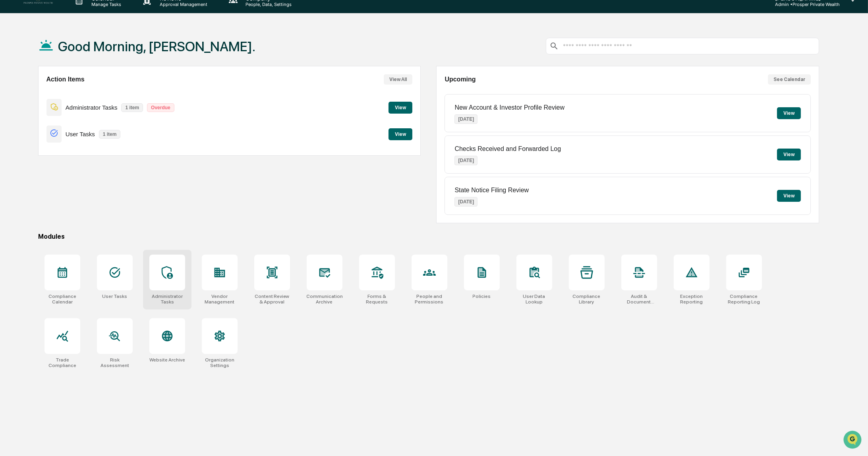  I want to click on div: Forms & Requests, so click(377, 299).